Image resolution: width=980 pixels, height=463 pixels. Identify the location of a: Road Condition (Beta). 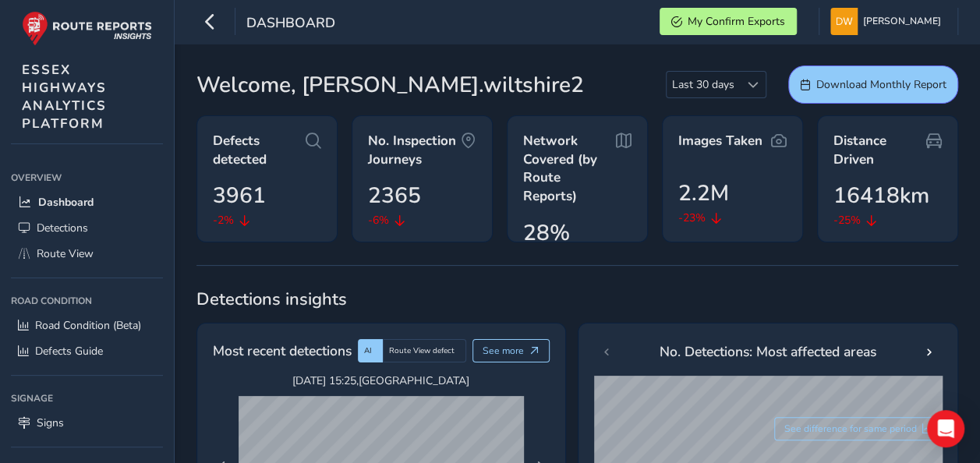
(87, 325).